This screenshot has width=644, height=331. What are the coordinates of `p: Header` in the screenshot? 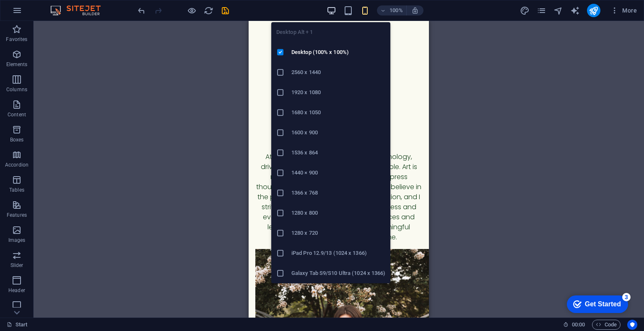 It's located at (17, 291).